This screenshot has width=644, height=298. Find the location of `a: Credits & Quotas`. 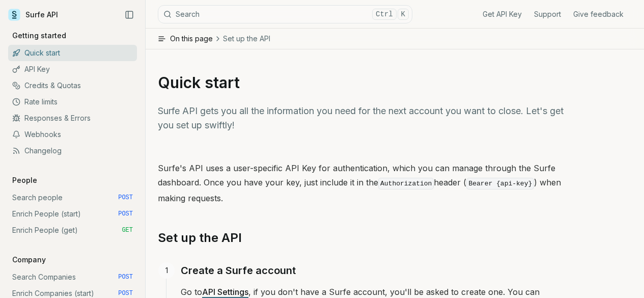

a: Credits & Quotas is located at coordinates (72, 85).